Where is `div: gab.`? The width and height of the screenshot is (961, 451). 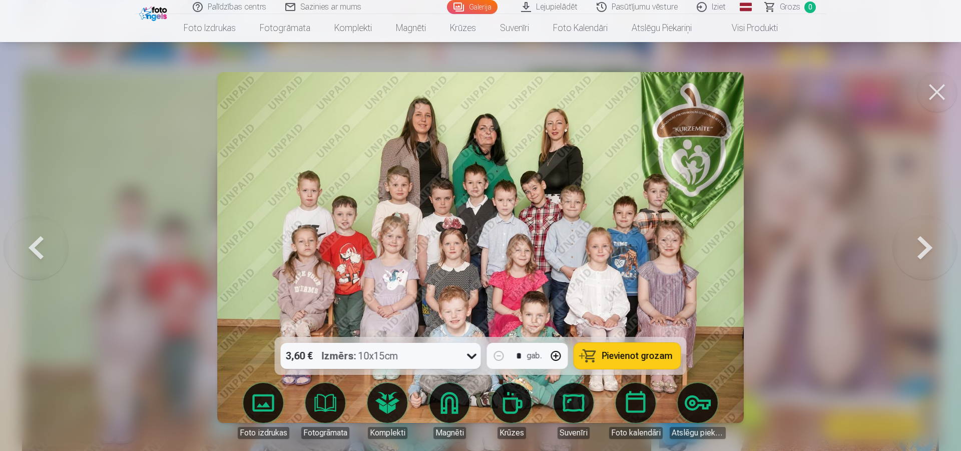 div: gab. is located at coordinates (535, 356).